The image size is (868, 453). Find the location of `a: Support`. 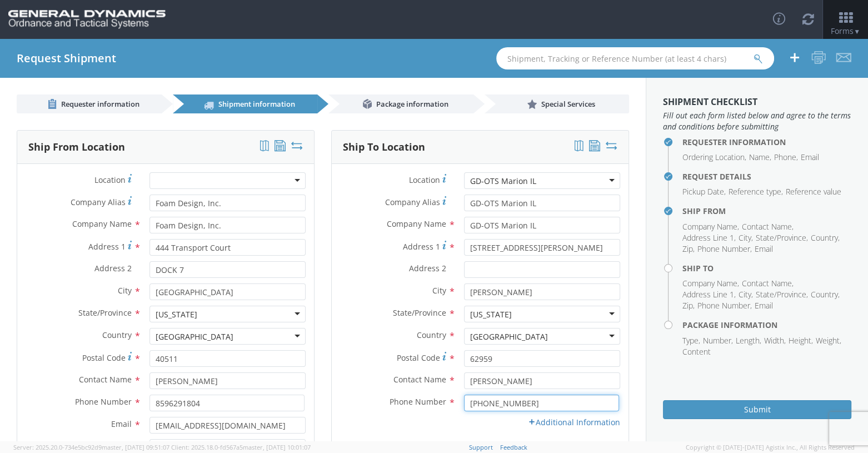

a: Support is located at coordinates (481, 447).